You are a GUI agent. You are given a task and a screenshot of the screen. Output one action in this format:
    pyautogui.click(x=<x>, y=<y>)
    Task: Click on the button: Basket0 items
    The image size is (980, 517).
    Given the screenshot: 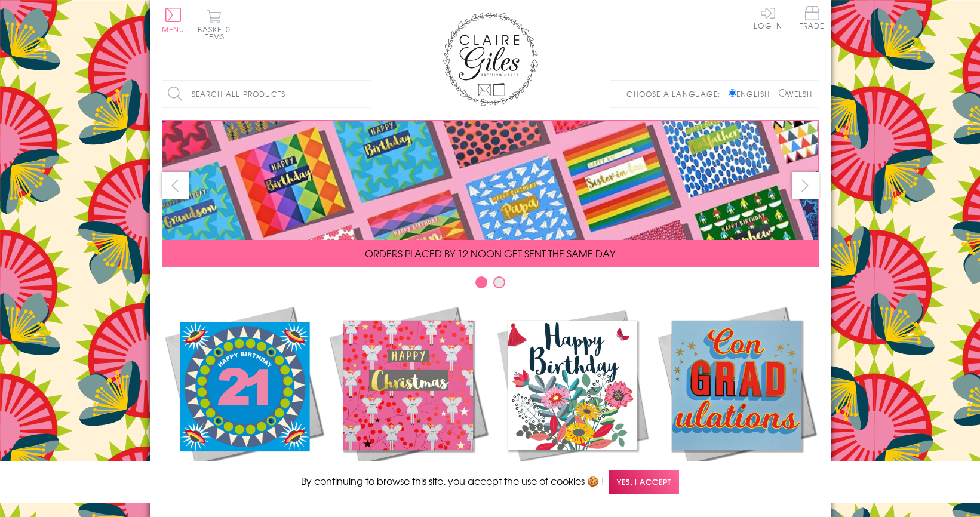 What is the action you would take?
    pyautogui.click(x=214, y=25)
    